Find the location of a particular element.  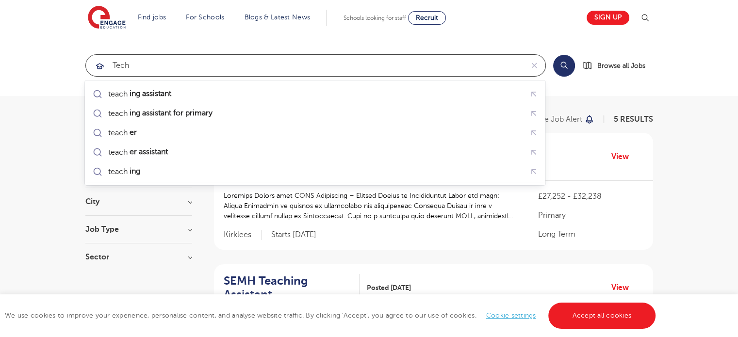

ul: Submit is located at coordinates (315, 133).